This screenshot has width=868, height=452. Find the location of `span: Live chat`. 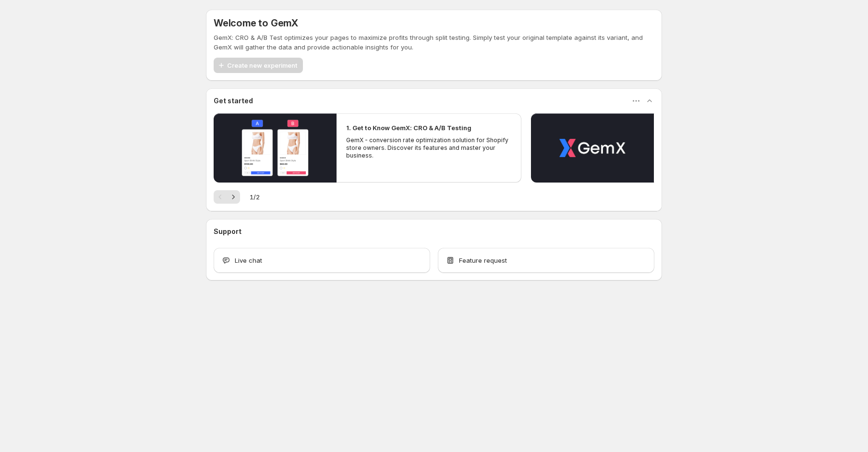

span: Live chat is located at coordinates (248, 260).